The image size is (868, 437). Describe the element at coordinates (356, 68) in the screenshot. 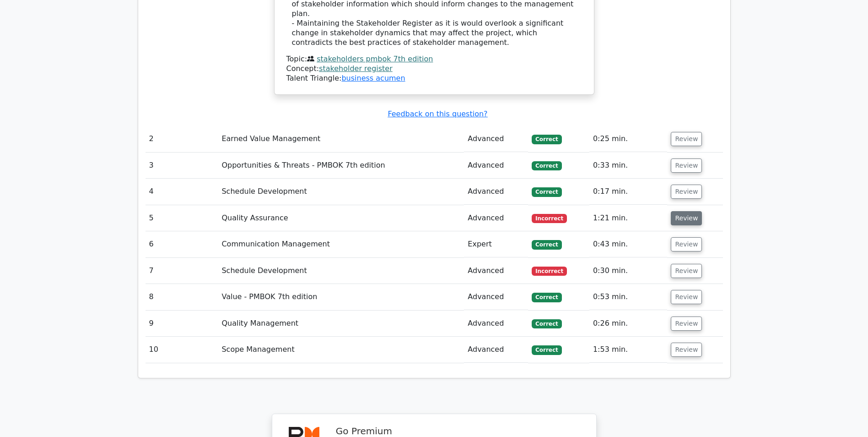

I see `a: stakeholder register` at that location.